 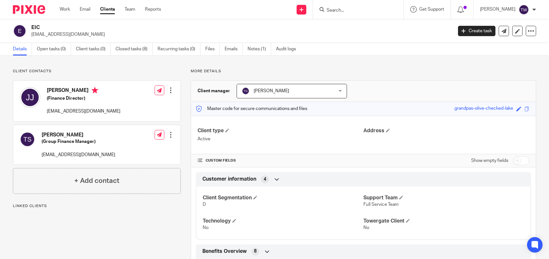 I want to click on h3: Client manager, so click(x=214, y=91).